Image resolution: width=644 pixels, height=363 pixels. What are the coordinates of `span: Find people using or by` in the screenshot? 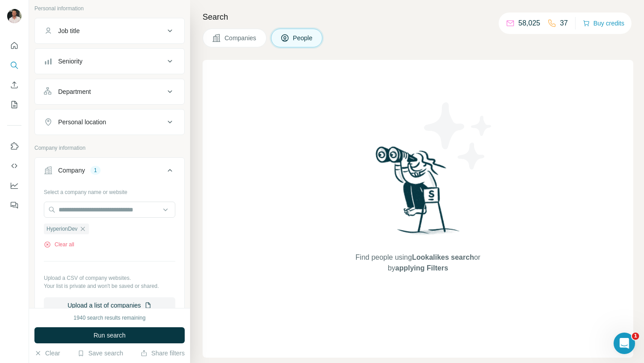 It's located at (417, 263).